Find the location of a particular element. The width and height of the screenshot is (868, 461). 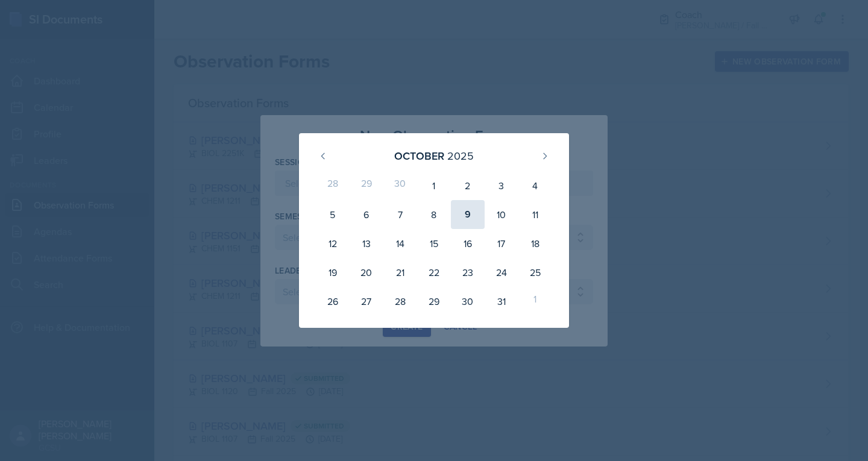

div: 14 is located at coordinates (400, 244).